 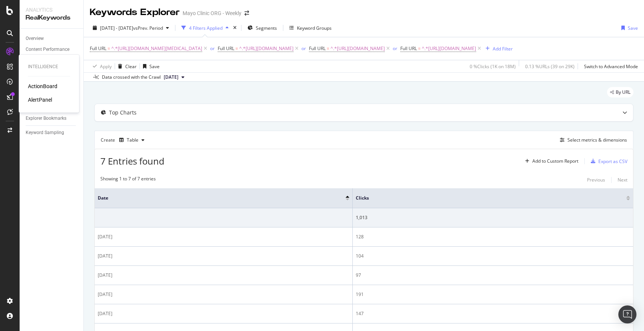 What do you see at coordinates (607, 162) in the screenshot?
I see `button: Export as CSV` at bounding box center [607, 162].